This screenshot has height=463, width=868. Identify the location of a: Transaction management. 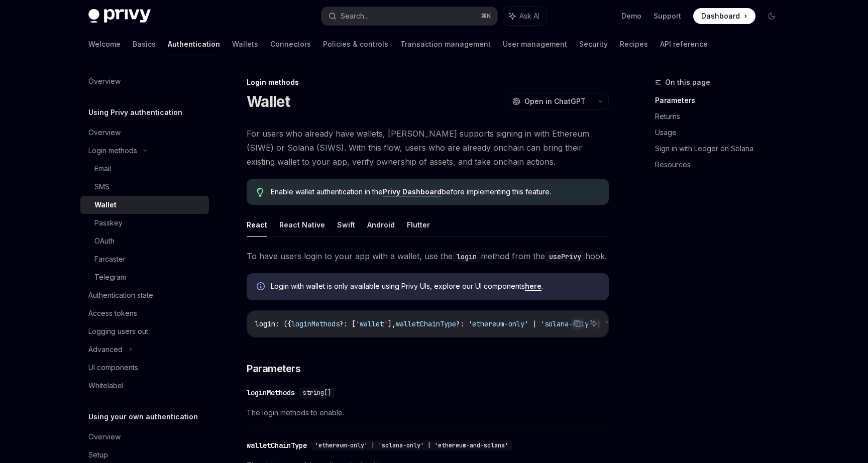
(445, 44).